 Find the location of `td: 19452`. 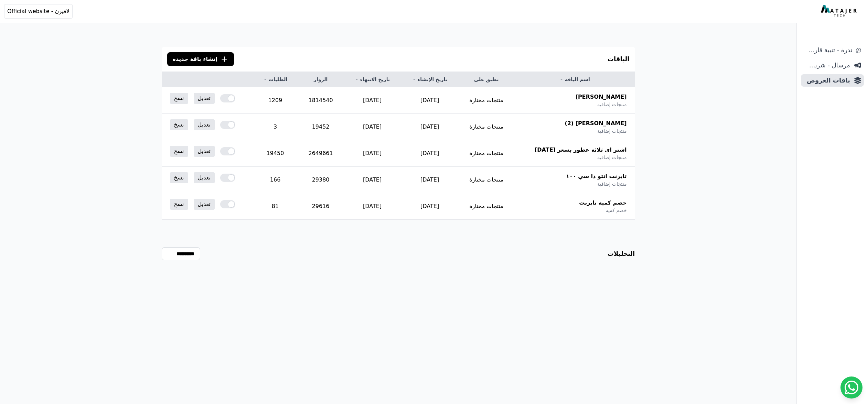

td: 19452 is located at coordinates (321, 127).